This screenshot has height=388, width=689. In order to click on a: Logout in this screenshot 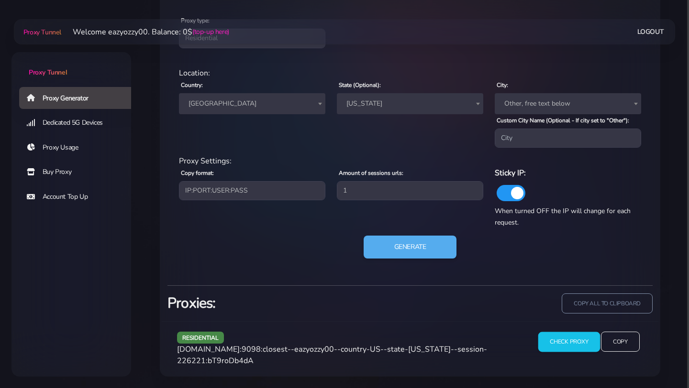, I will do `click(651, 32)`.